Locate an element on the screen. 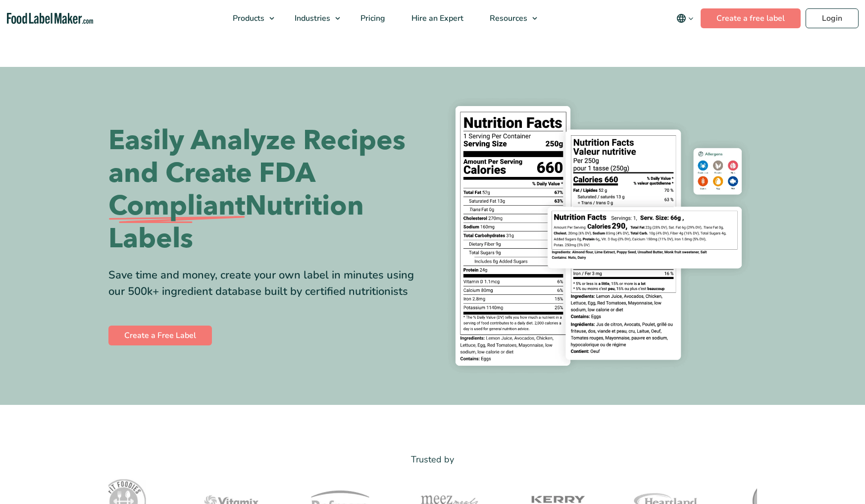 The image size is (865, 504). h1: Easily Analyze Recipes and Create FDA Nutrition Labels is located at coordinates (267, 190).